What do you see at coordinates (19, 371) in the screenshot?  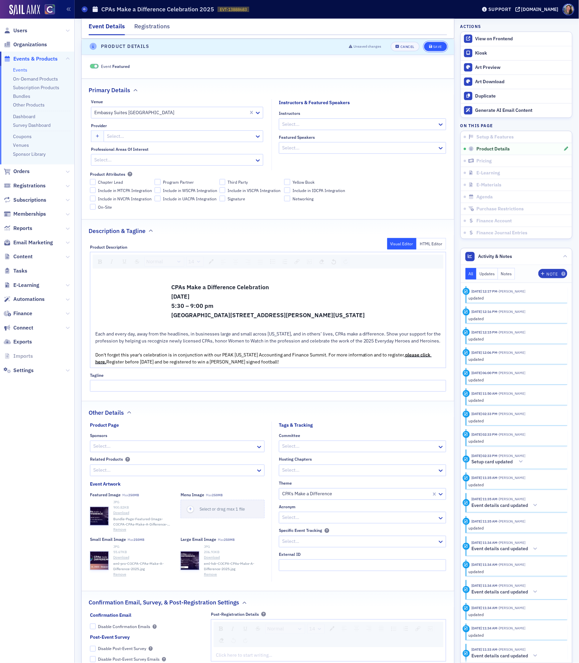 I see `a: Settings` at bounding box center [19, 371].